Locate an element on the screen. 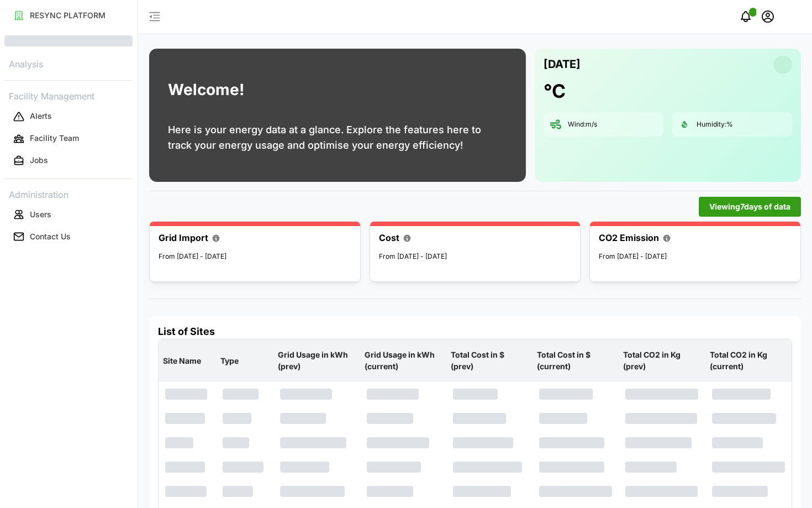 The width and height of the screenshot is (812, 508). button: Viewing7days of data is located at coordinates (750, 207).